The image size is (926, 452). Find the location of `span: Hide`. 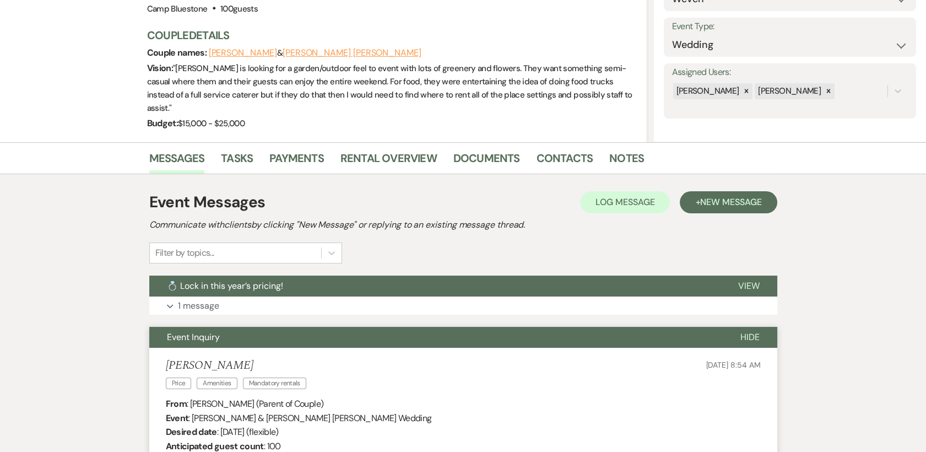

span: Hide is located at coordinates (750, 337).